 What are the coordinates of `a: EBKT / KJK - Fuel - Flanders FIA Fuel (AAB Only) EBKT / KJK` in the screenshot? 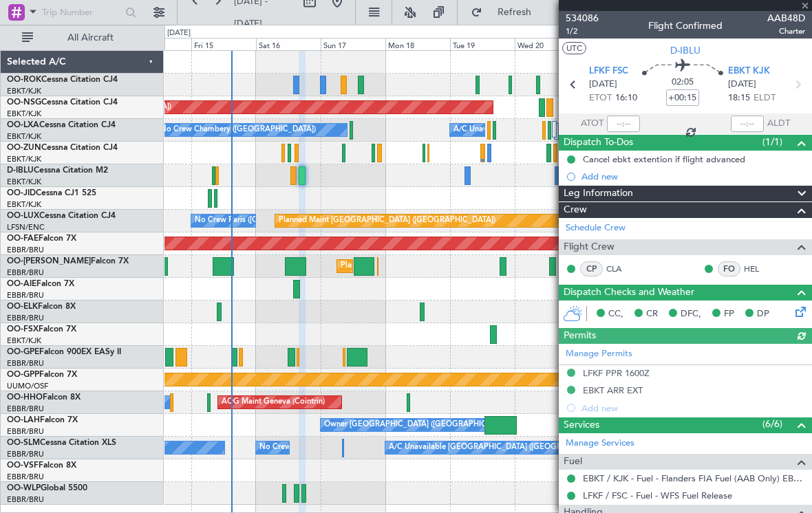 It's located at (693, 478).